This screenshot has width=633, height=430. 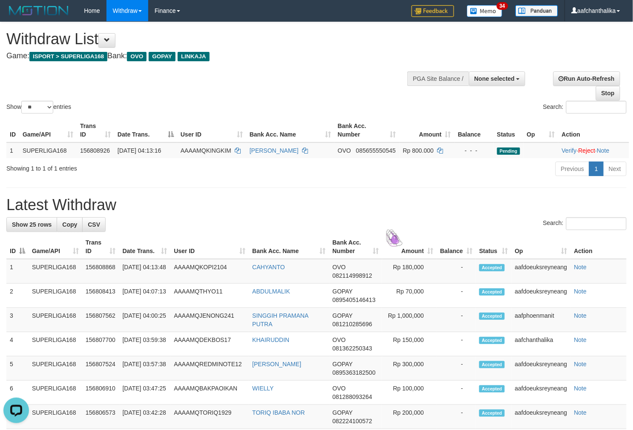 What do you see at coordinates (596, 169) in the screenshot?
I see `a: 1` at bounding box center [596, 169].